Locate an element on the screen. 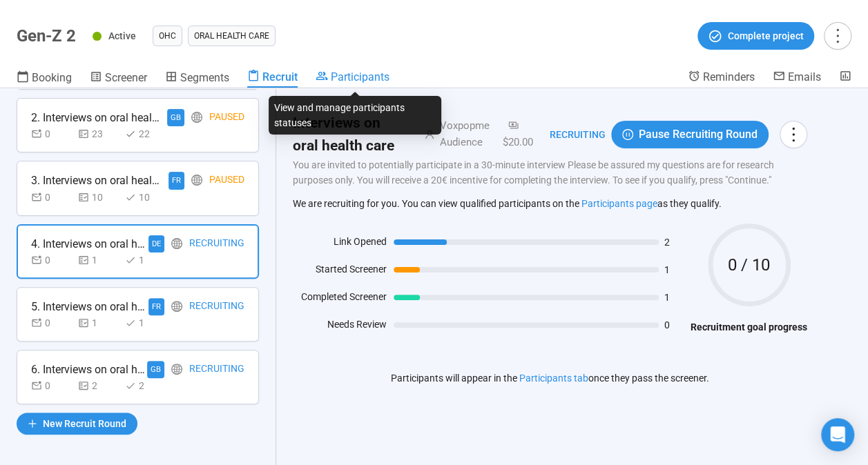 This screenshot has height=465, width=868. span: Recruit is located at coordinates (279, 77).